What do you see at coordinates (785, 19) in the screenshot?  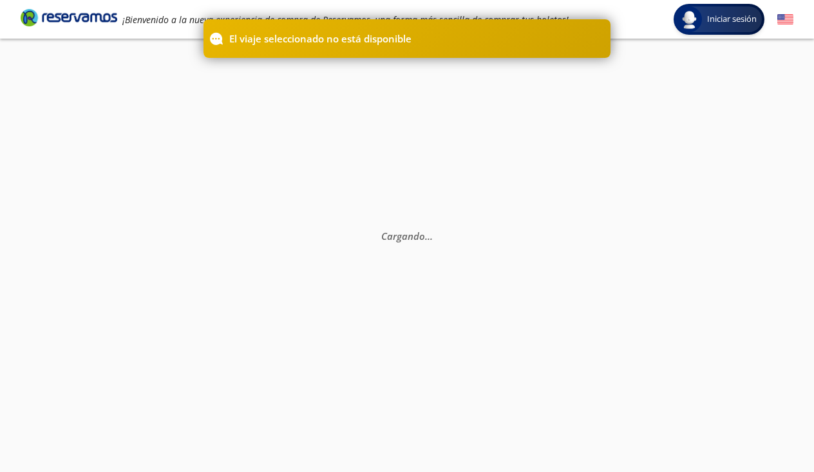 I see `button: English` at bounding box center [785, 19].